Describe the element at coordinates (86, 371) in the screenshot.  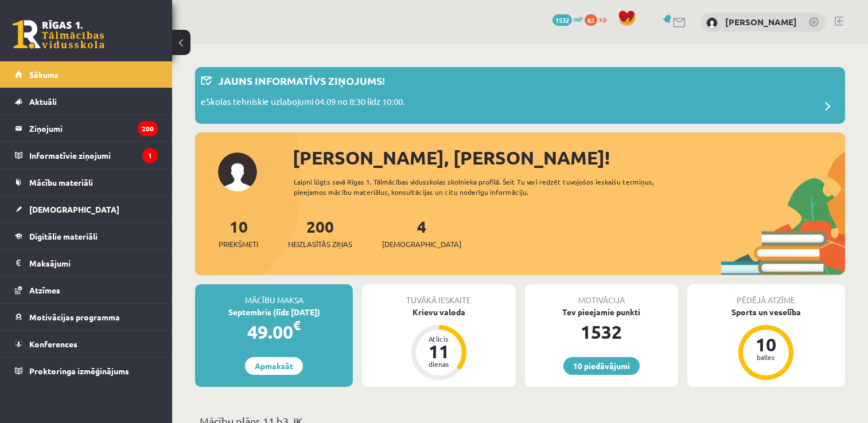
I see `a: Proktoringa izmēģinājums` at that location.